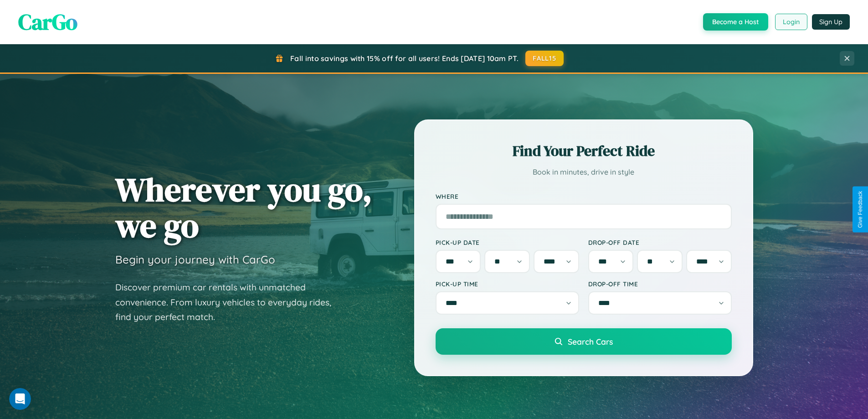 The image size is (868, 419). What do you see at coordinates (507, 242) in the screenshot?
I see `label: Pick-up Date` at bounding box center [507, 242].